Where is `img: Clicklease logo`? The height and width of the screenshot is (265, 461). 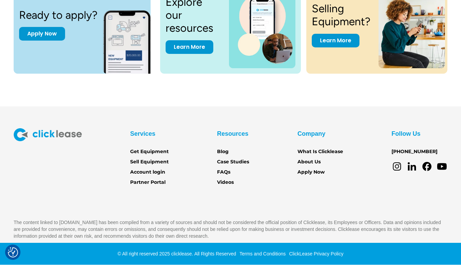
img: Clicklease logo is located at coordinates (48, 135).